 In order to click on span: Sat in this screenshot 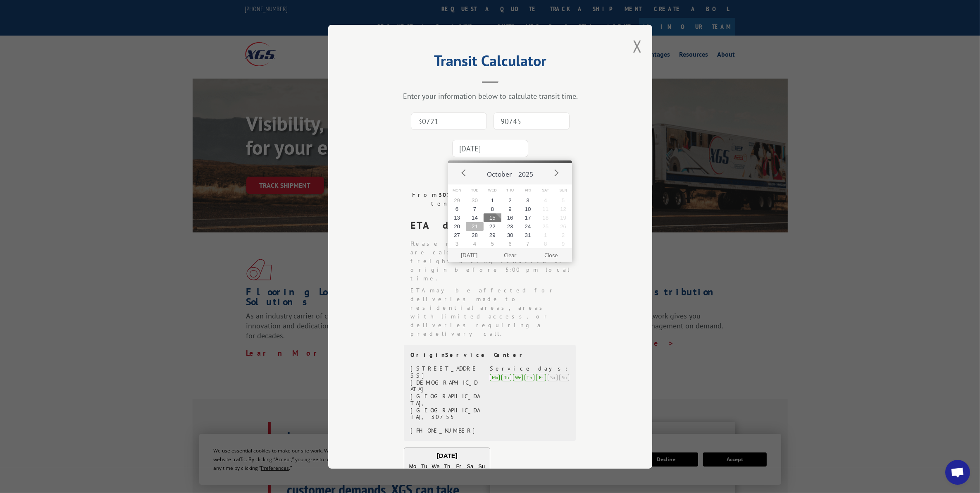, I will do `click(545, 190)`.